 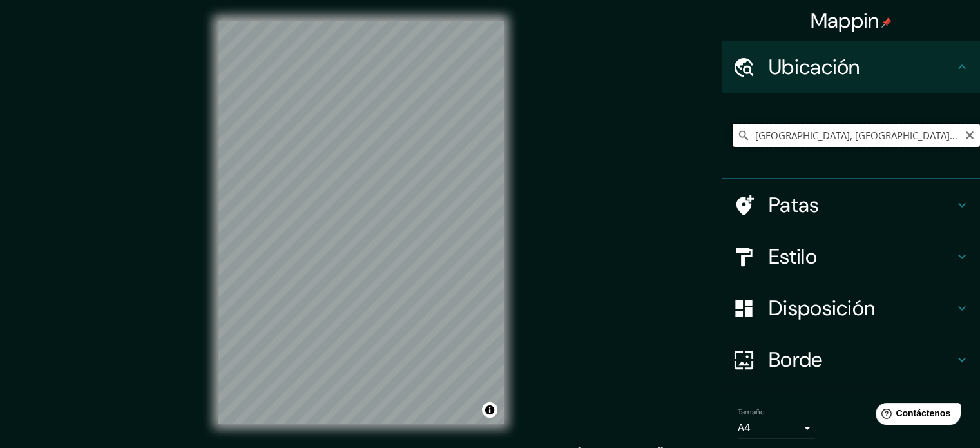 What do you see at coordinates (58, 16) in the screenshot?
I see `font: Contáctenos` at bounding box center [58, 16].